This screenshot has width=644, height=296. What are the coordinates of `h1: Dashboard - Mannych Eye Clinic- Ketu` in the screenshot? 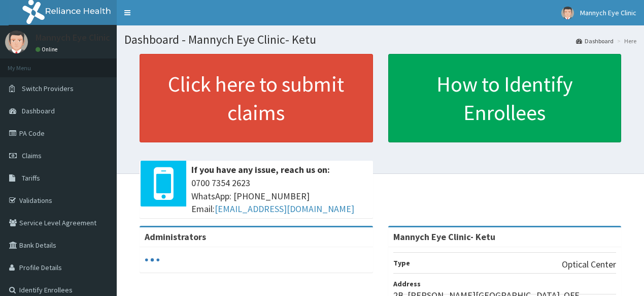 It's located at (380, 40).